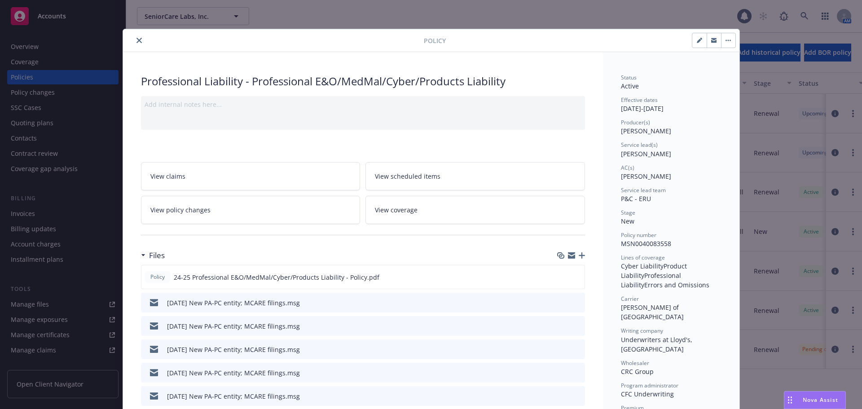 The image size is (862, 409). Describe the element at coordinates (790, 400) in the screenshot. I see `div: Drag to move` at that location.